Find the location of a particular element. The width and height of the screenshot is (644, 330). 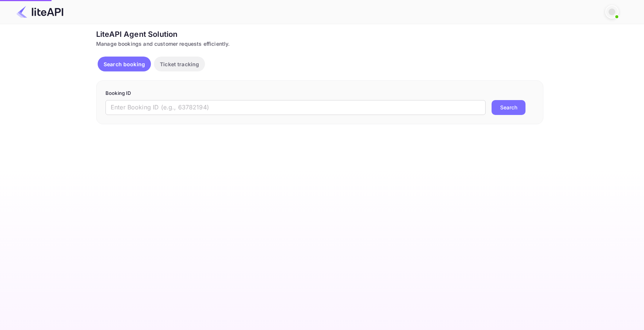

div: Manage bookings and customer requests efficiently. is located at coordinates (320, 43).